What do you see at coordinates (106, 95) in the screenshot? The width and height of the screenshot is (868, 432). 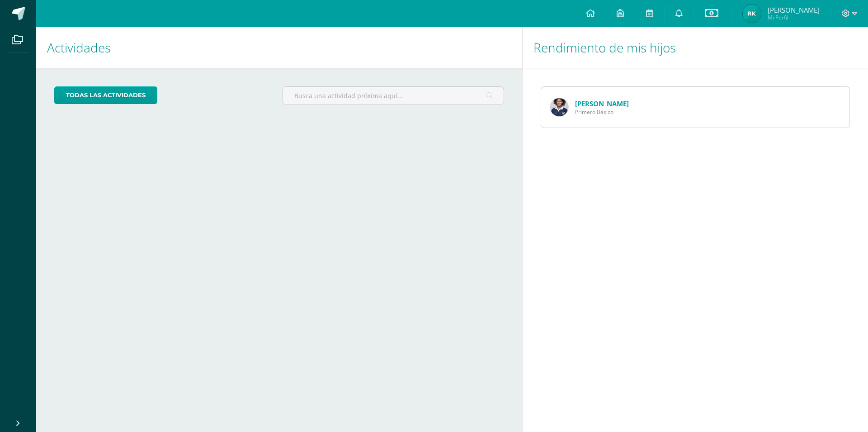 I see `a: todas las Actividades` at bounding box center [106, 95].